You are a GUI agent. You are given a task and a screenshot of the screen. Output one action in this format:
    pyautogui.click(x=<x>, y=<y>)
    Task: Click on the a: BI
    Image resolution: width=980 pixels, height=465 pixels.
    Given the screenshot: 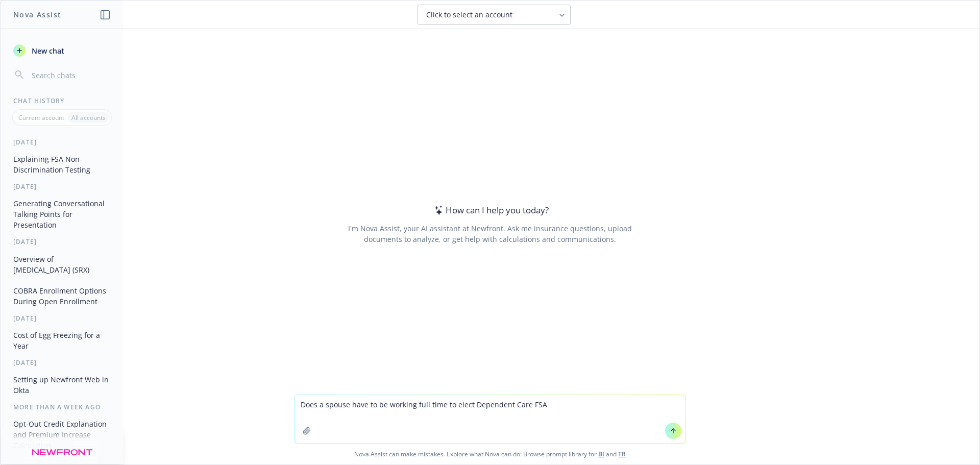 What is the action you would take?
    pyautogui.click(x=602, y=454)
    